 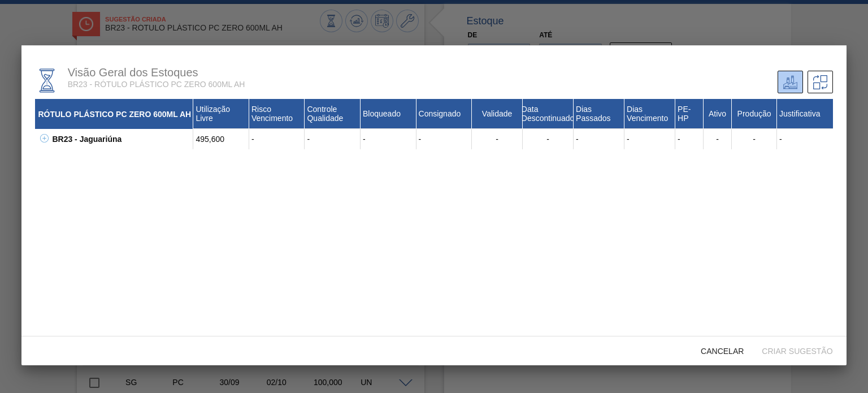 I want to click on div: Bloqueado, so click(x=388, y=114).